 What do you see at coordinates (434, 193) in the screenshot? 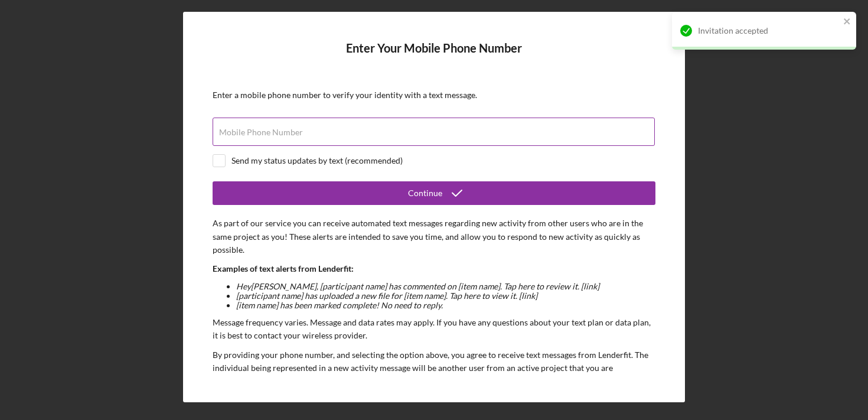
I see `button: Continue` at bounding box center [434, 193].